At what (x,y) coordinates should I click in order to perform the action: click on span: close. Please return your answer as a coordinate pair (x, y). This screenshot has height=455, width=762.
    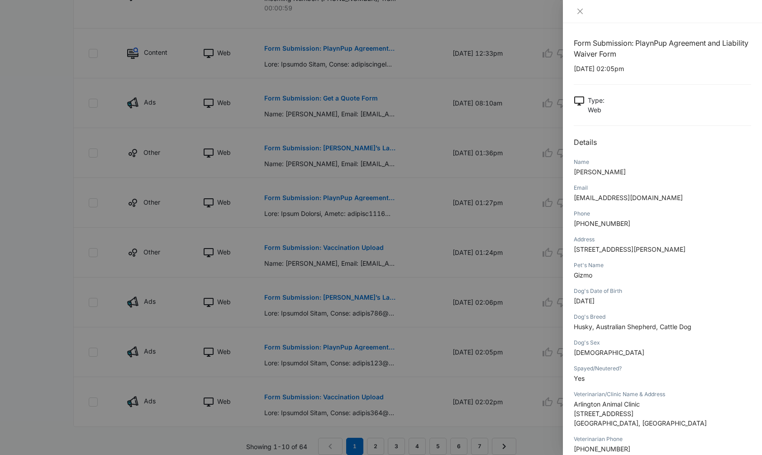
    Looking at the image, I should click on (580, 11).